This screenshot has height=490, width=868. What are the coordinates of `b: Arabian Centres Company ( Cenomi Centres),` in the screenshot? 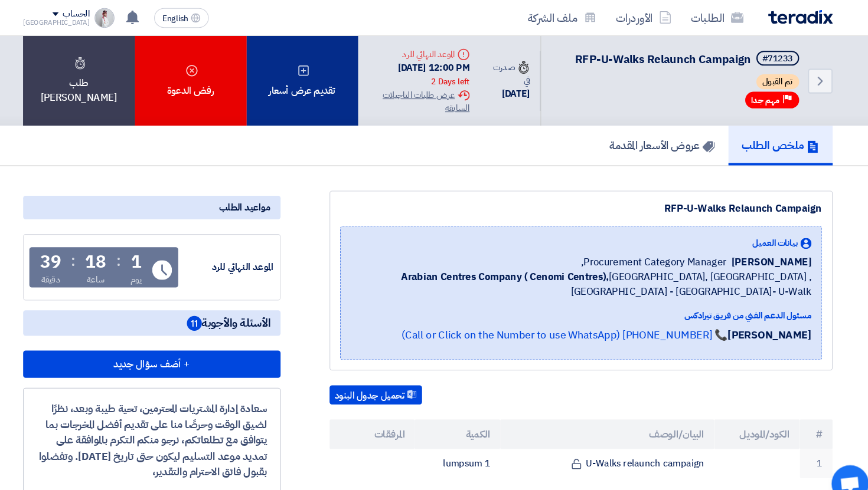 It's located at (508, 264).